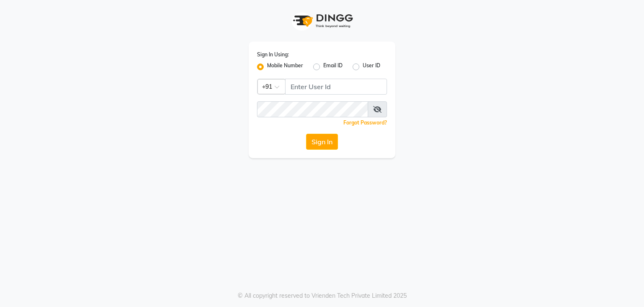  Describe the element at coordinates (322, 141) in the screenshot. I see `button: Sign In` at that location.